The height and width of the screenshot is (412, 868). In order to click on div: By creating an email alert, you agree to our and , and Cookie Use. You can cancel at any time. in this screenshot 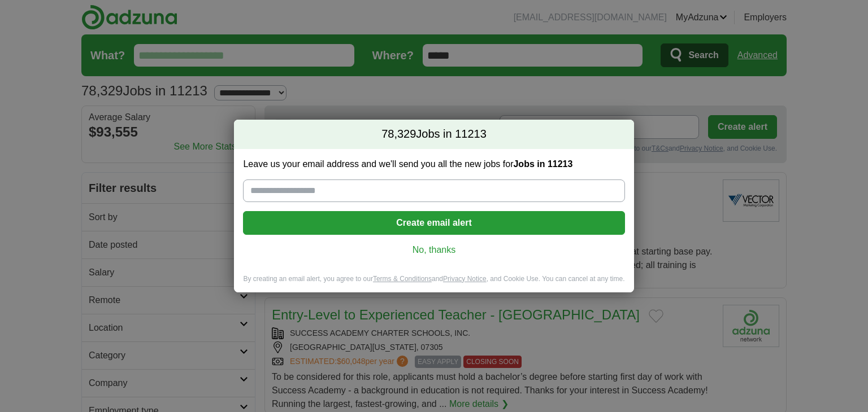, I will do `click(434, 283)`.